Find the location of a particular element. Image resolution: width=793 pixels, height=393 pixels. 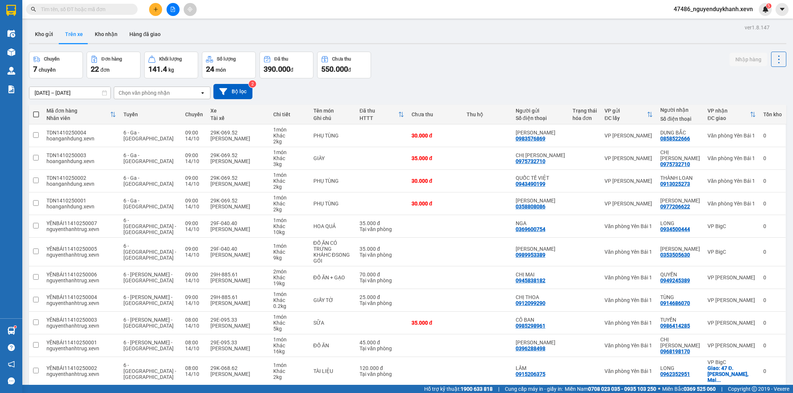

div: 0858522666 is located at coordinates (675, 139).